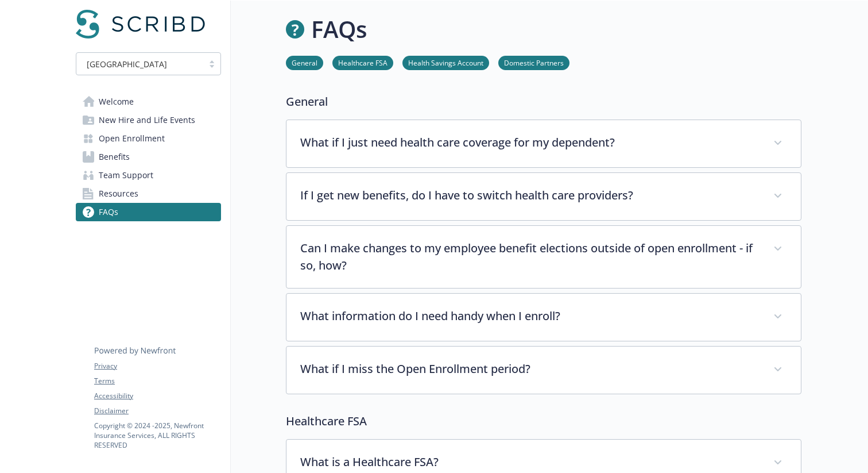  Describe the element at coordinates (530, 316) in the screenshot. I see `p: What information do I need handy when I enroll?` at that location.